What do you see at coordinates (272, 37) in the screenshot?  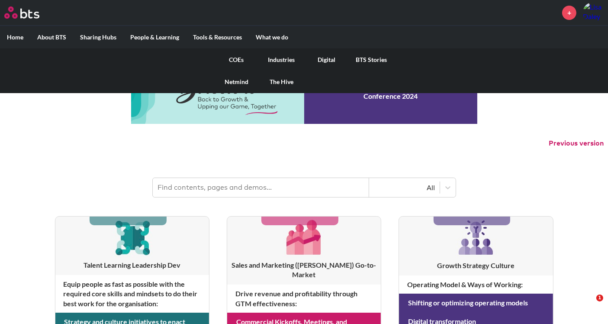 I see `label: What we do` at bounding box center [272, 37].